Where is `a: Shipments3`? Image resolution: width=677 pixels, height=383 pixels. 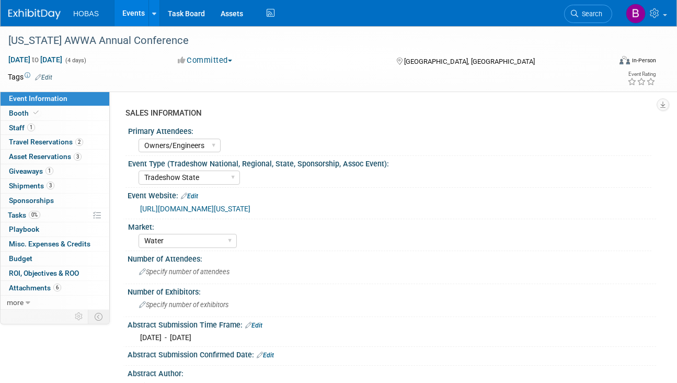 a: Shipments3 is located at coordinates (55, 186).